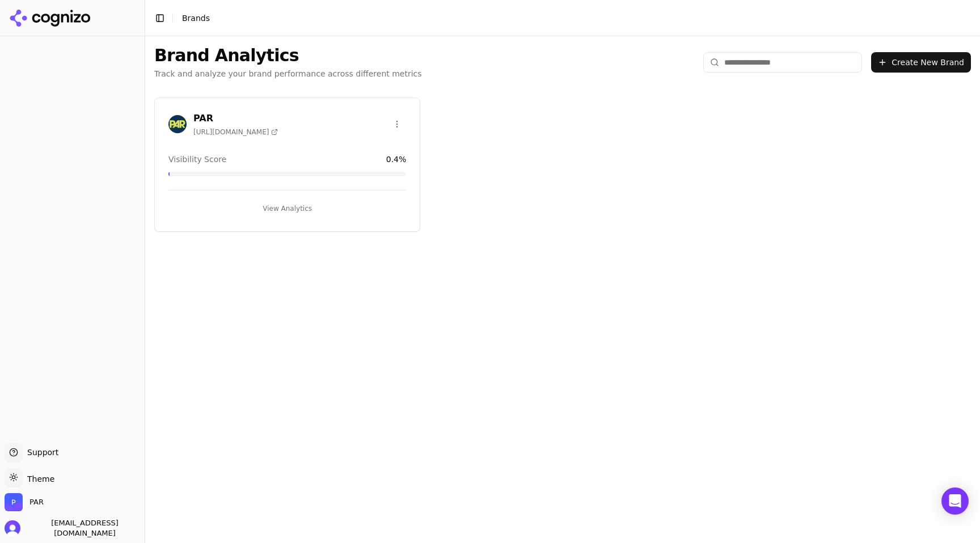  I want to click on nav: breadcrumb, so click(196, 18).